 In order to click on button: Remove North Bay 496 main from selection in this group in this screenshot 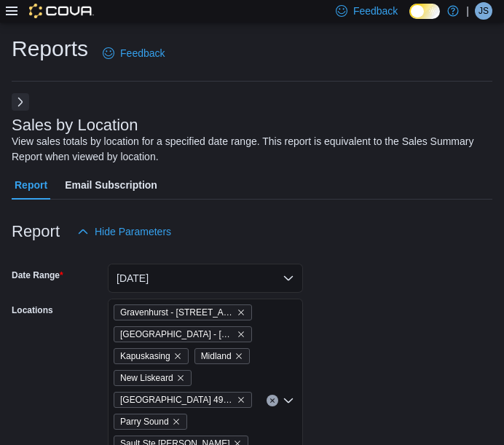, I will do `click(241, 400)`.